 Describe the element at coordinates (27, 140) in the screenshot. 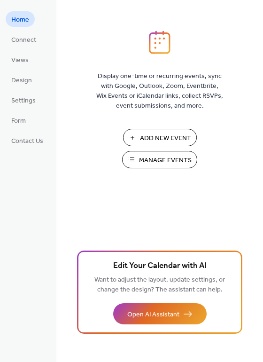

I see `a: Contact Us` at that location.